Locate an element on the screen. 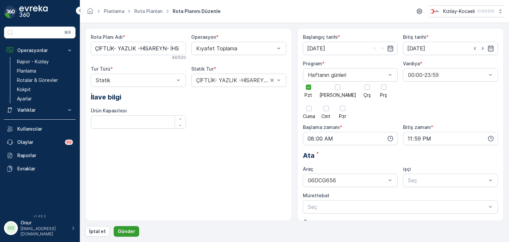 The image size is (509, 242). p: Kokpit is located at coordinates (24, 89).